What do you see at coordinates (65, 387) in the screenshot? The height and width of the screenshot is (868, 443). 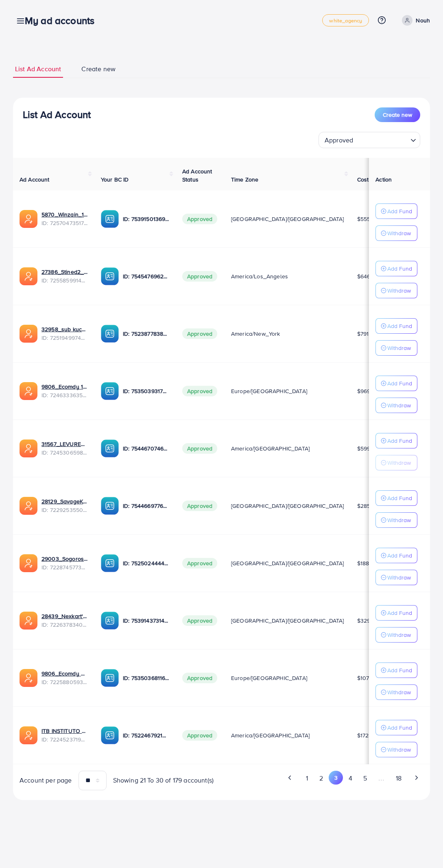 I see `a: 9806_Ecomdy 19/6_1687168548503` at bounding box center [65, 387].